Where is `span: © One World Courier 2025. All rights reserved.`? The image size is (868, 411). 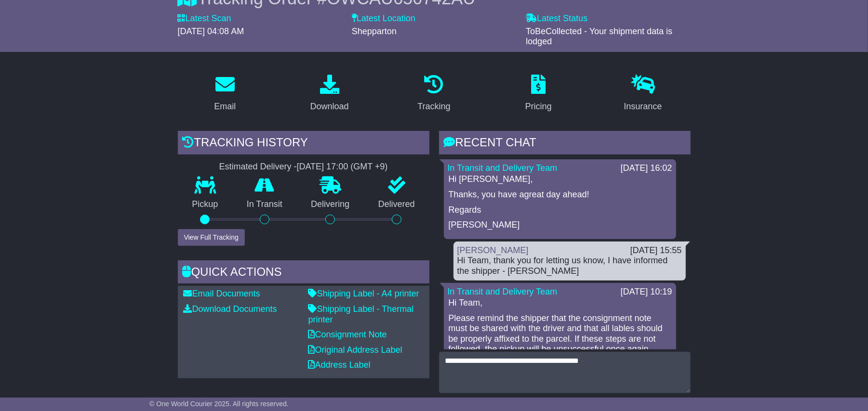
span: © One World Courier 2025. All rights reserved. is located at coordinates (219, 404).